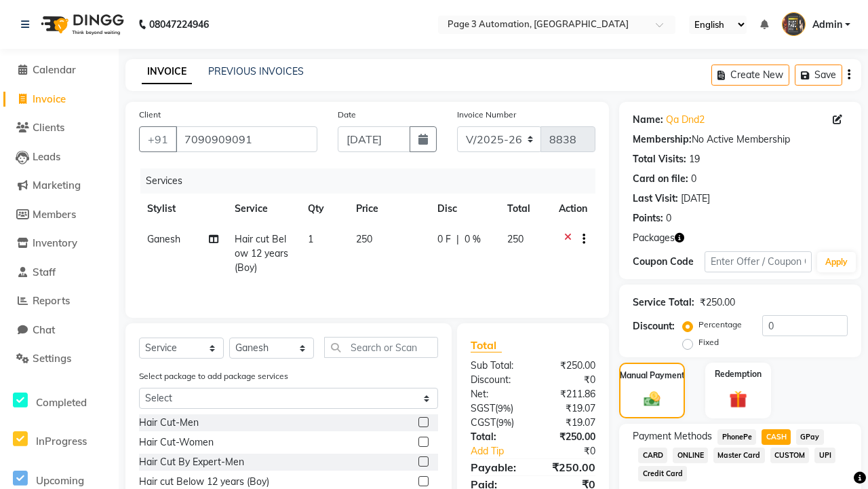  What do you see at coordinates (654, 238) in the screenshot?
I see `span: Packages` at bounding box center [654, 238].